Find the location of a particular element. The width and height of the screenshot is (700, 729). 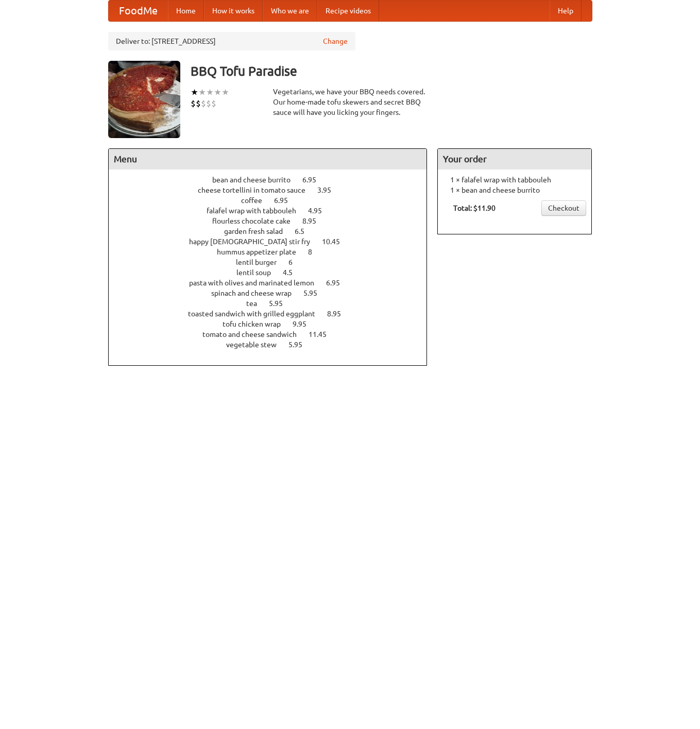

span: toasted sandwich with grilled eggplant is located at coordinates (257, 313).